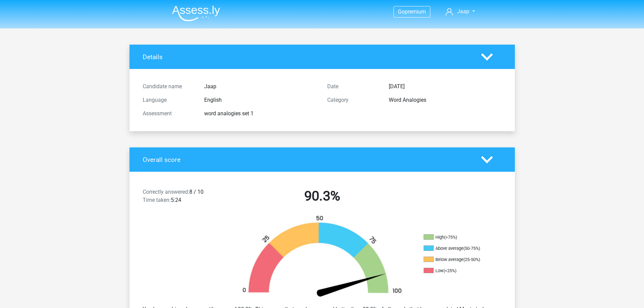  Describe the element at coordinates (457, 271) in the screenshot. I see `li: Low` at that location.